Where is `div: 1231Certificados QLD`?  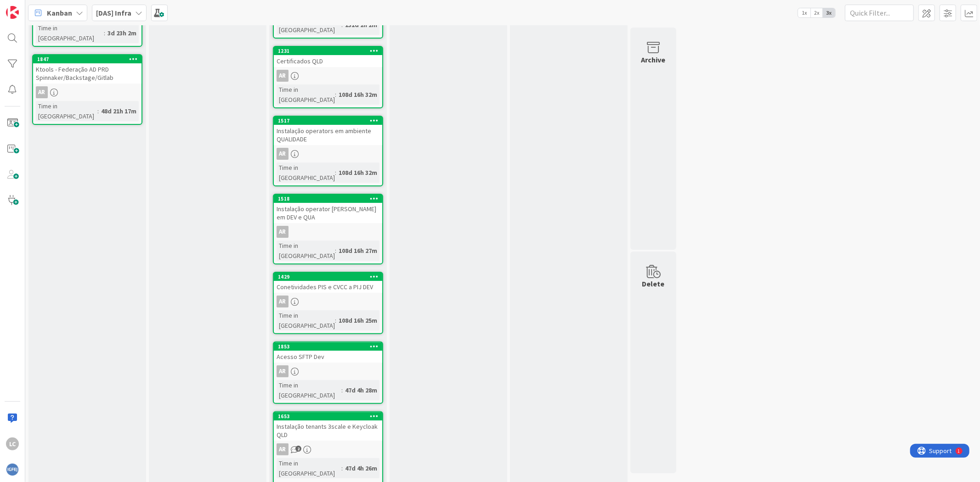
div: 1231Certificados QLD is located at coordinates (328, 57).